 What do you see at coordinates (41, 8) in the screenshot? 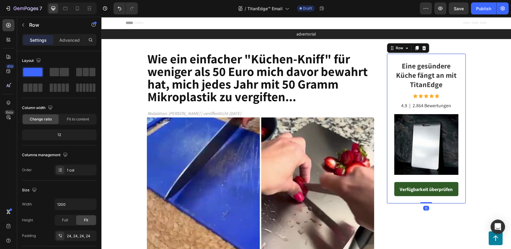
I see `p: 7` at bounding box center [41, 8].